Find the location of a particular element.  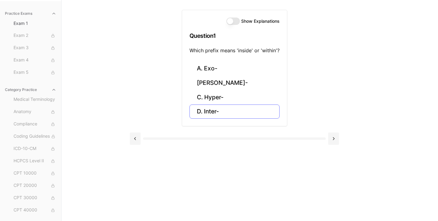

span: Exam 2 is located at coordinates (35, 36).